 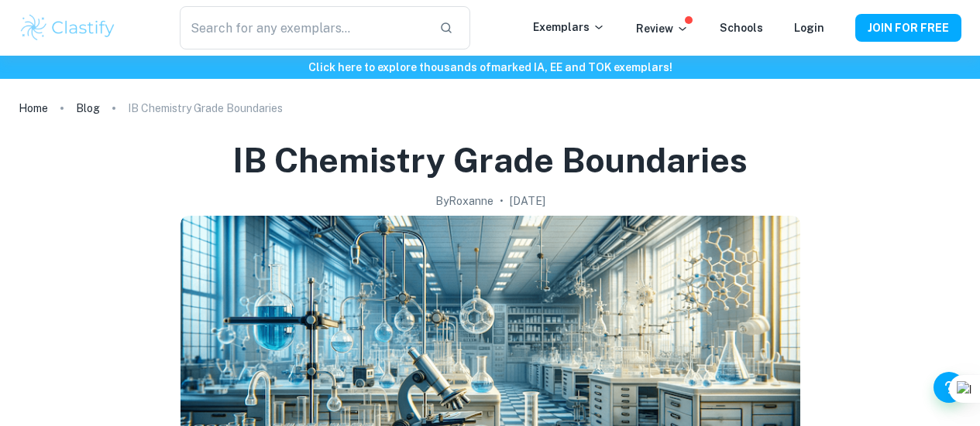 What do you see at coordinates (741, 28) in the screenshot?
I see `a: Schools` at bounding box center [741, 28].